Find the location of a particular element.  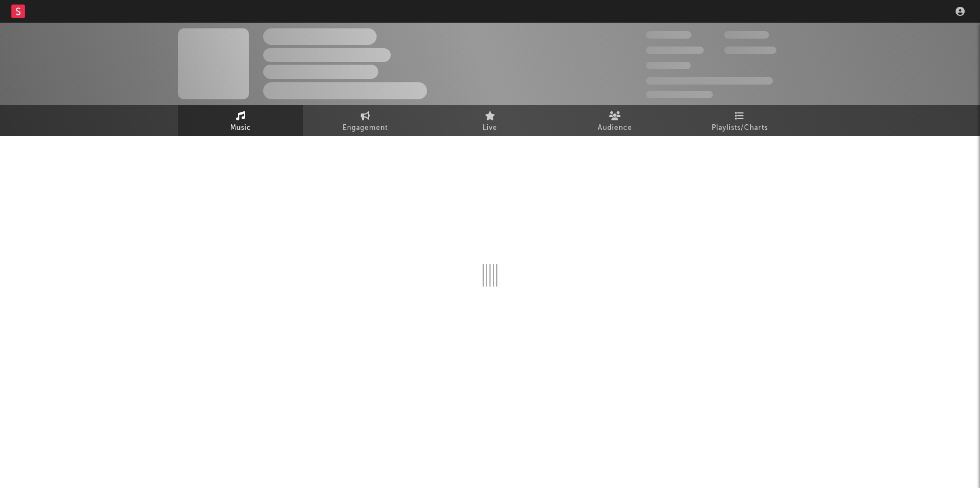

a: Audience is located at coordinates (615, 120).